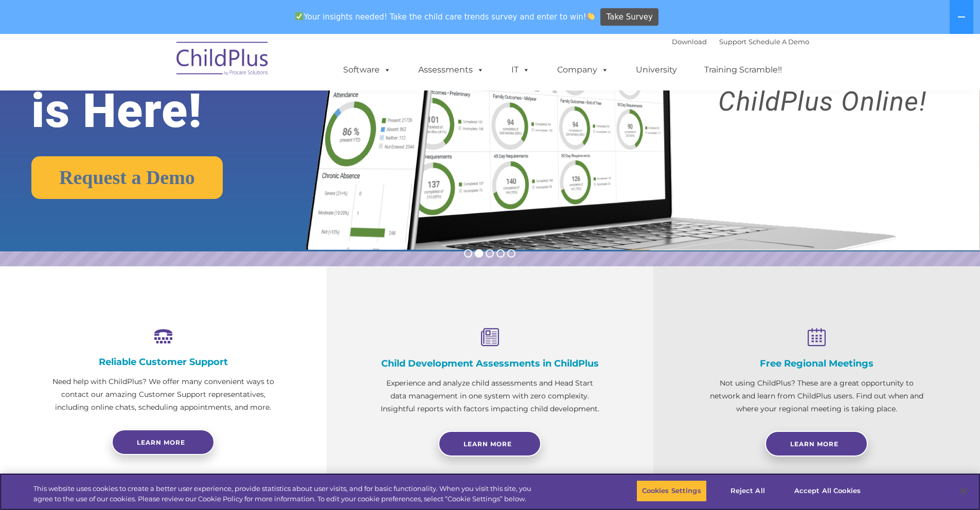 The image size is (980, 510). I want to click on img: ChildPlus by Procare Solutions, so click(223, 60).